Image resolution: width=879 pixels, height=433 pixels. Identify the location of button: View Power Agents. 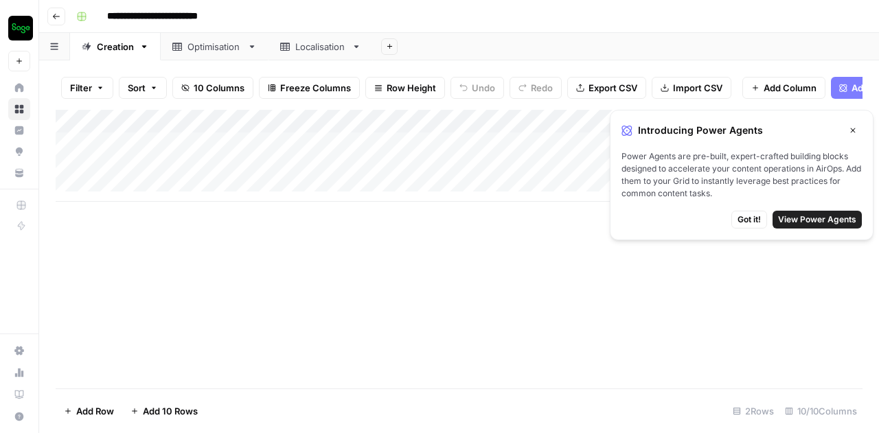
(817, 220).